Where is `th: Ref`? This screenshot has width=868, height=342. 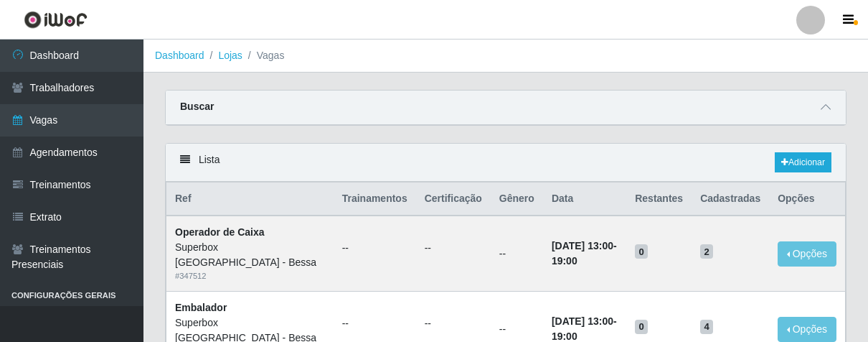
th: Ref is located at coordinates (250, 199).